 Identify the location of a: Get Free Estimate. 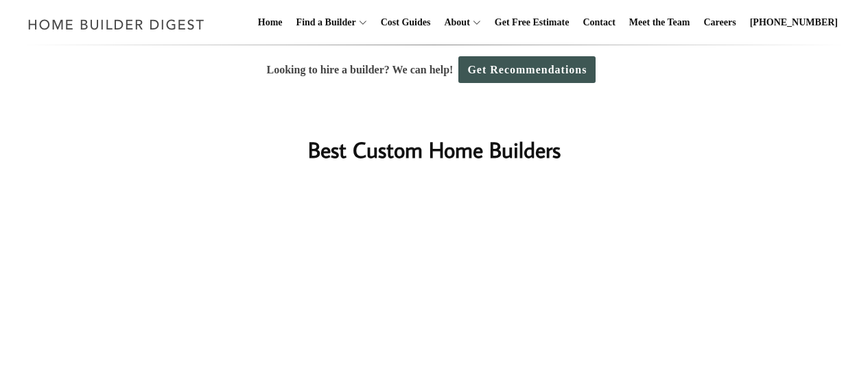
(532, 23).